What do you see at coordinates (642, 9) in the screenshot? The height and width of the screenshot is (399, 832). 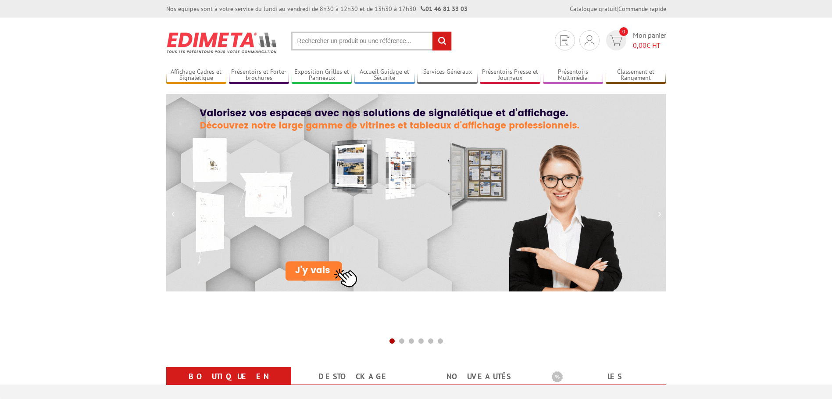 I see `a: Commande rapide` at bounding box center [642, 9].